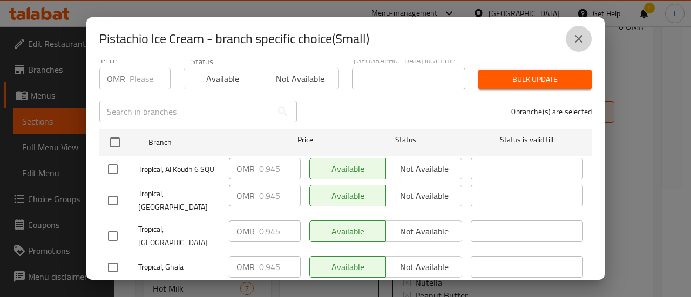 The height and width of the screenshot is (297, 691). I want to click on span: Status is valid till, so click(527, 140).